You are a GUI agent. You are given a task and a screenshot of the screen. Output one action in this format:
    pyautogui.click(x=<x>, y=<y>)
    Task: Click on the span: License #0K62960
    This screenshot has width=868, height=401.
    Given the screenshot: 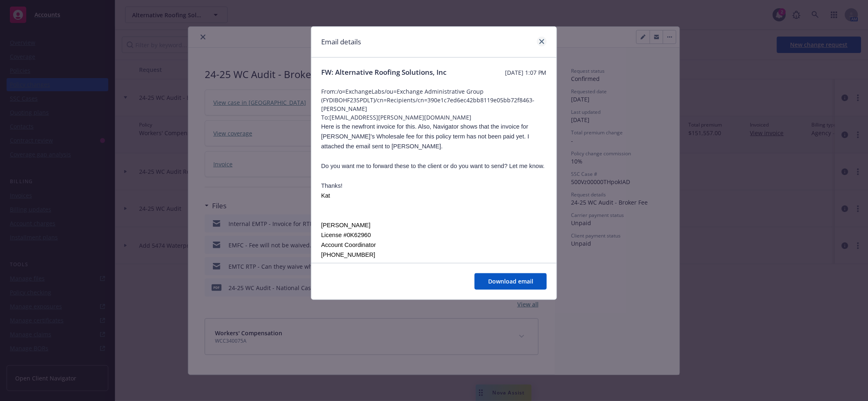 What is the action you would take?
    pyautogui.click(x=346, y=235)
    